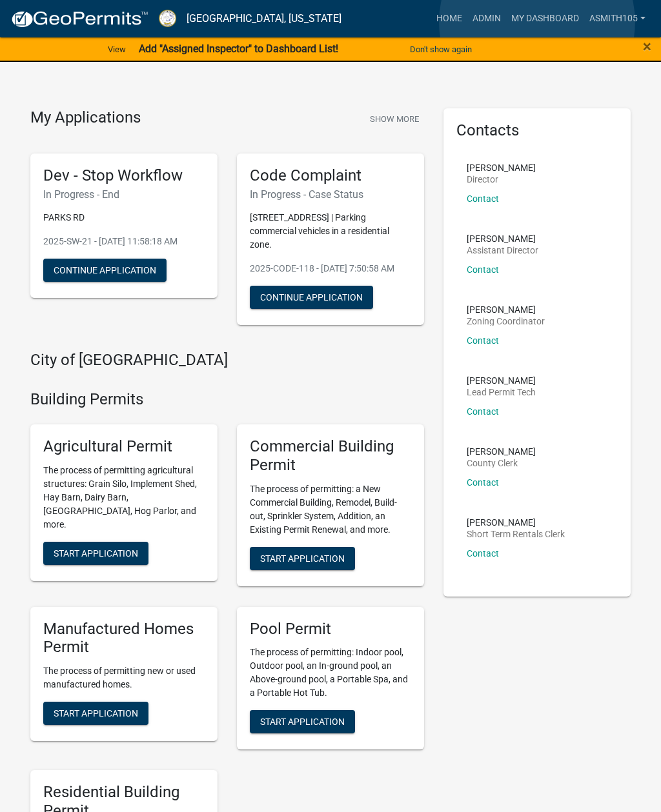  What do you see at coordinates (85, 118) in the screenshot?
I see `h4: My Applications` at bounding box center [85, 118].